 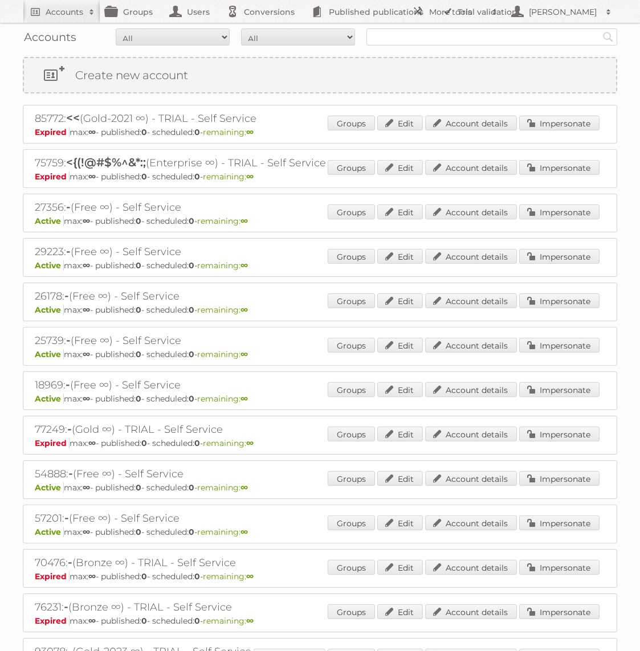 What do you see at coordinates (234, 608) in the screenshot?
I see `h2: 76231: (Bronze ∞) - TRIAL - Self Service` at bounding box center [234, 608].